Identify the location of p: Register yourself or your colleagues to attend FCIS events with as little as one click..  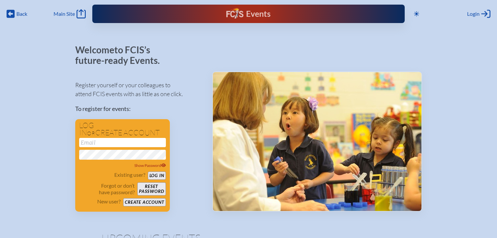
(138, 89).